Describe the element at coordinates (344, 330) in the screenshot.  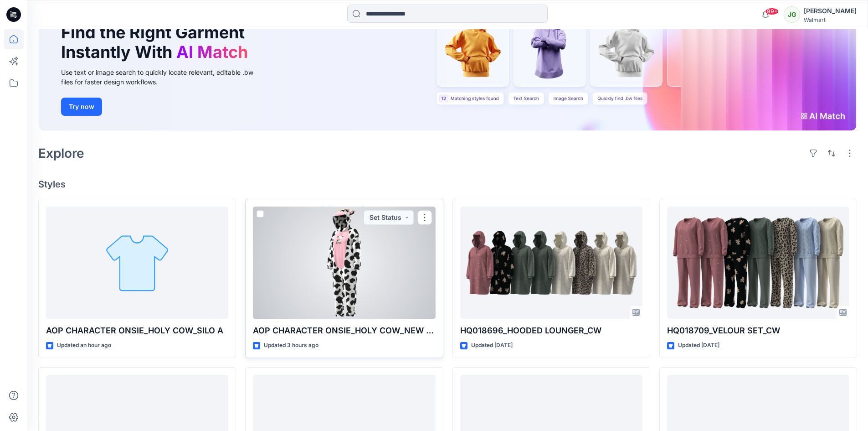
I see `p: AOP CHARACTER ONSIE_HOLY COW_NEW BODY_DROP SHOULDER_SILO B` at that location.